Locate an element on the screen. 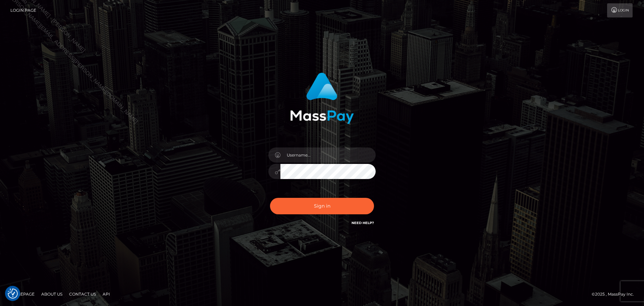 This screenshot has height=306, width=644. input: Username... is located at coordinates (328, 155).